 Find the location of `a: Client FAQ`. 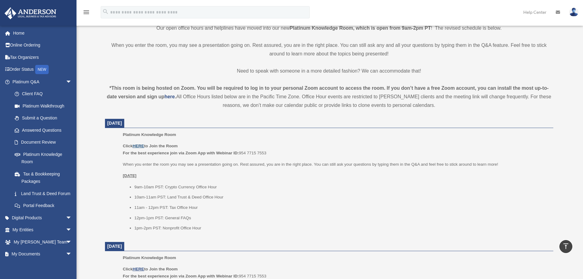

a: Client FAQ is located at coordinates (45, 94).